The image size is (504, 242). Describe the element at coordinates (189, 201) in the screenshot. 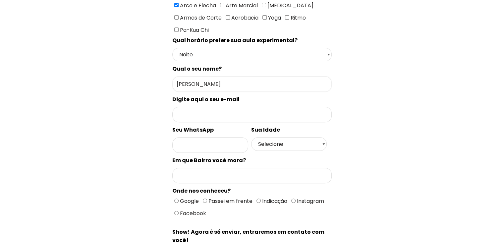

I see `span: Google` at that location.